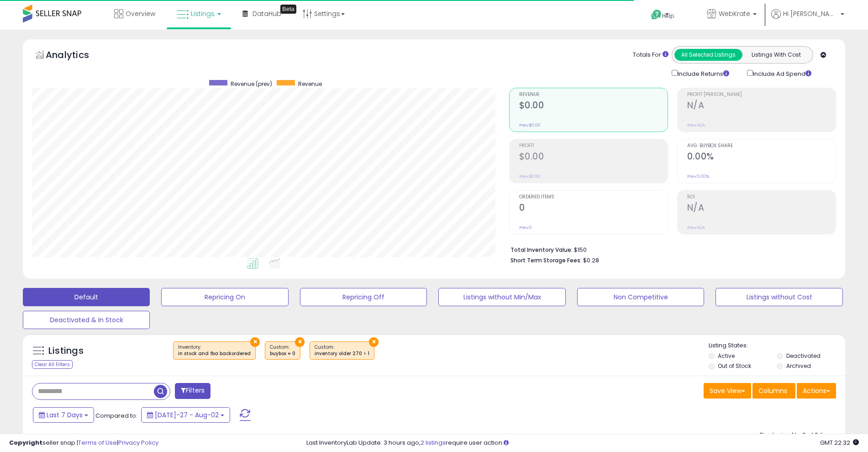  What do you see at coordinates (214, 354) in the screenshot?
I see `div: in stock and fba backordered` at bounding box center [214, 354].